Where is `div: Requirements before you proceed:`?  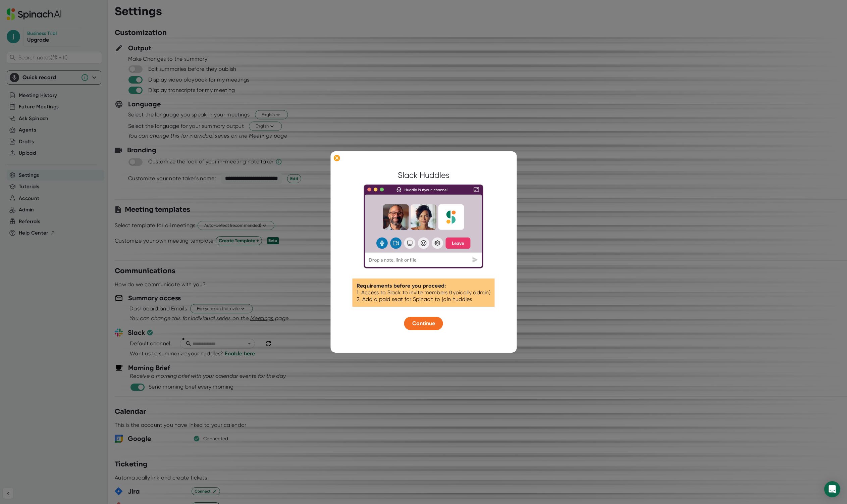 div: Requirements before you proceed: is located at coordinates (423, 286).